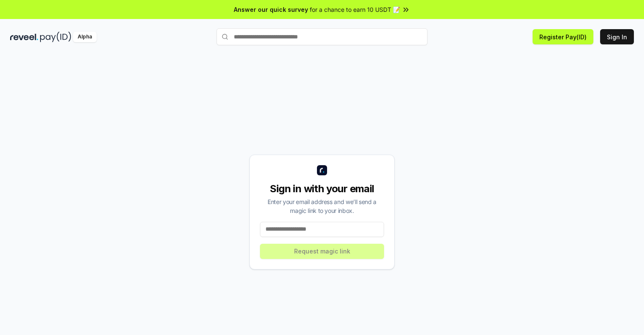  I want to click on div: Alpha, so click(85, 37).